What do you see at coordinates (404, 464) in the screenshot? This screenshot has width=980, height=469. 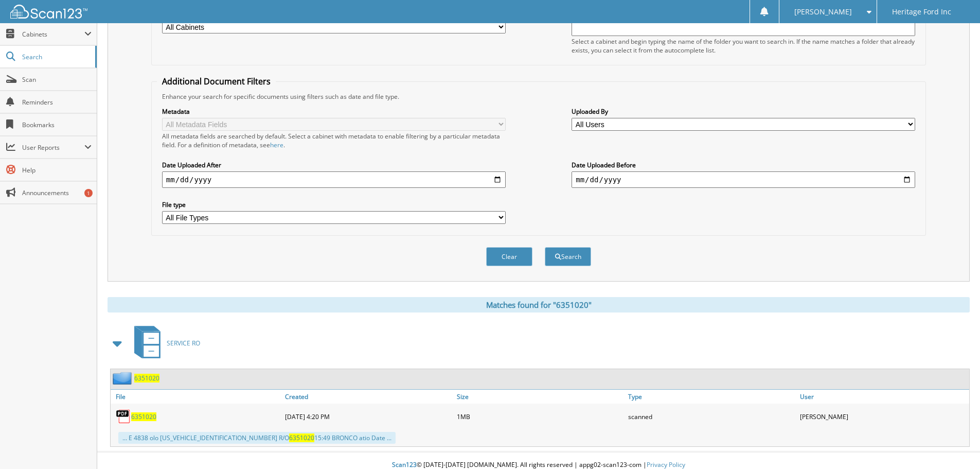 I see `span: Scan123` at bounding box center [404, 464].